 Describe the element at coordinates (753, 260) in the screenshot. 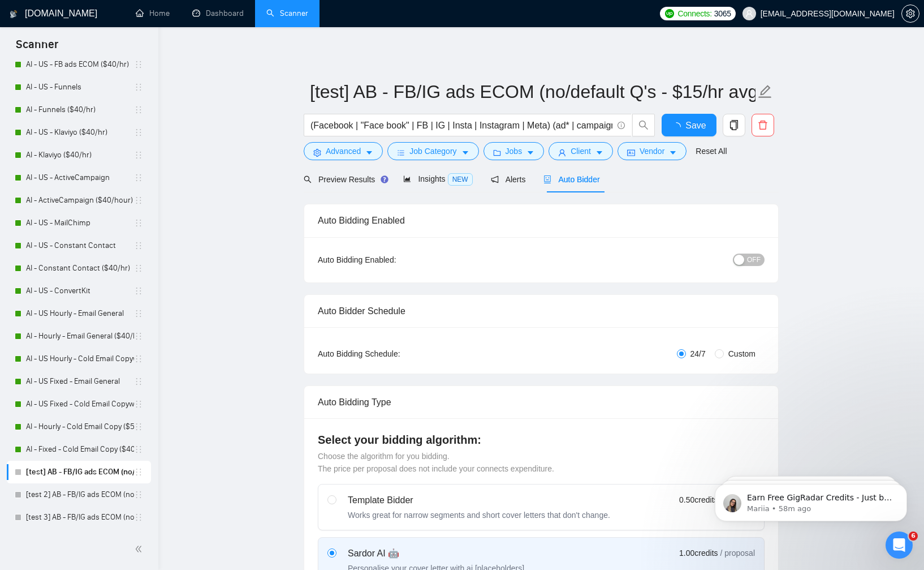

I see `span: OFF` at that location.